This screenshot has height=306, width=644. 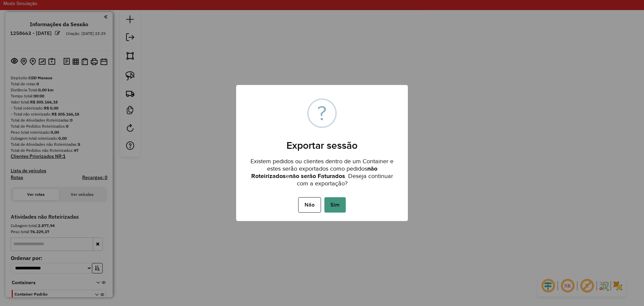 What do you see at coordinates (322, 141) in the screenshot?
I see `h2: Exportar sessão` at bounding box center [322, 141].